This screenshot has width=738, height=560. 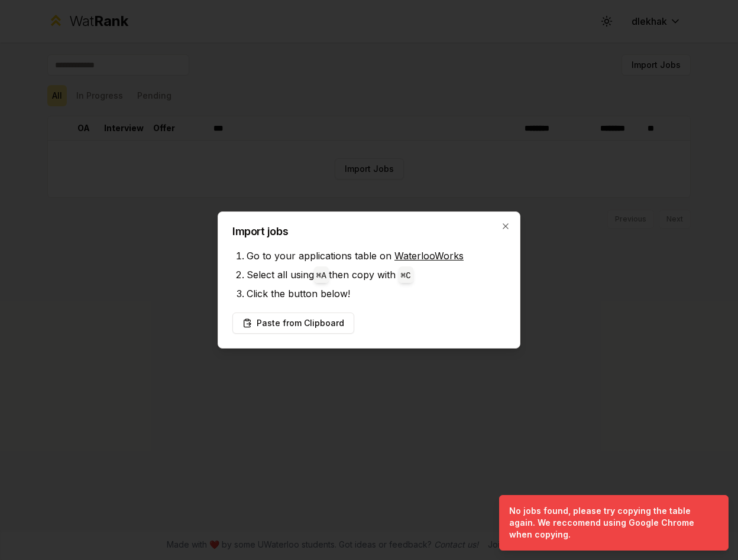 I want to click on li: Go to your applications table on, so click(x=376, y=256).